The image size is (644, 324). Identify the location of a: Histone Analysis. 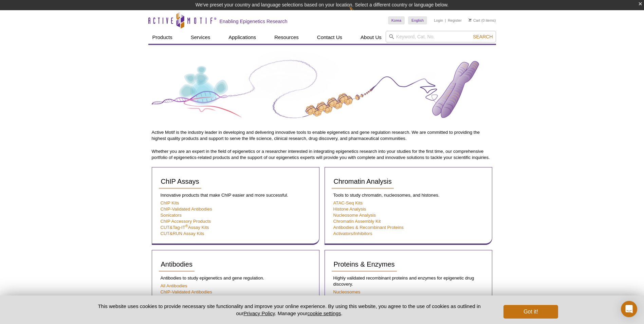
(350, 209).